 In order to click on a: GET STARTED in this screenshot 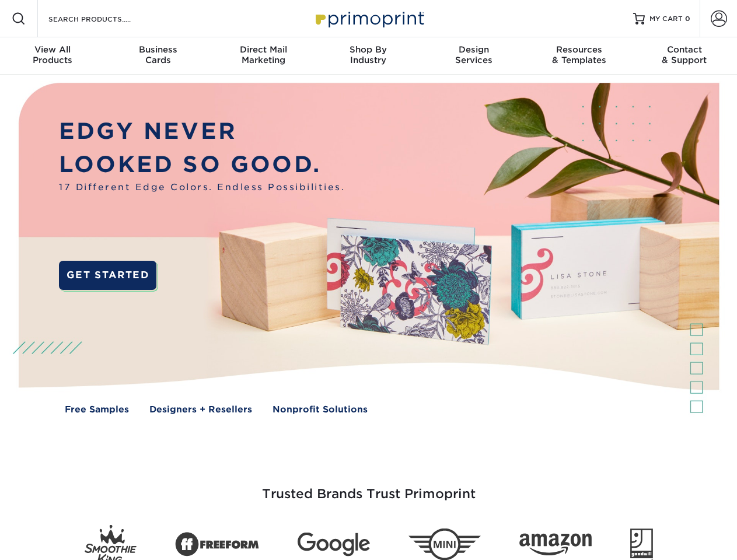, I will do `click(107, 275)`.